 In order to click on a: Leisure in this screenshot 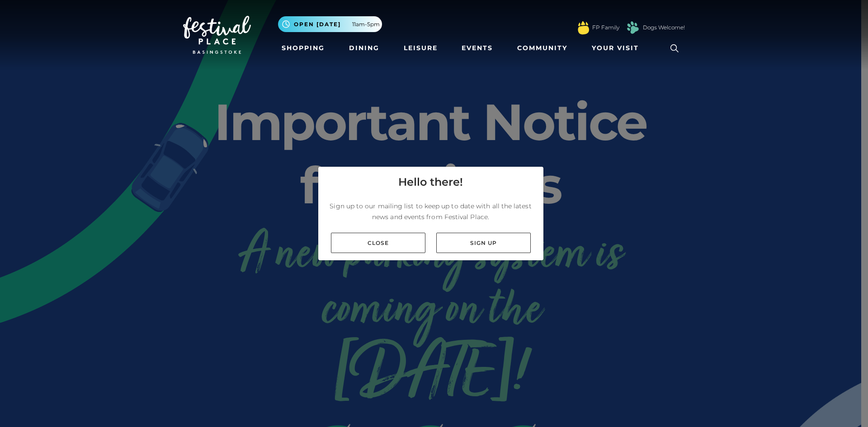, I will do `click(420, 48)`.